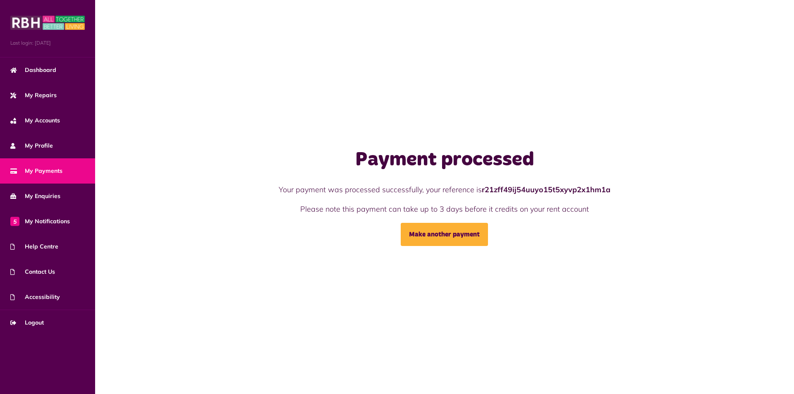 The height and width of the screenshot is (394, 794). I want to click on span: Accessibility, so click(35, 297).